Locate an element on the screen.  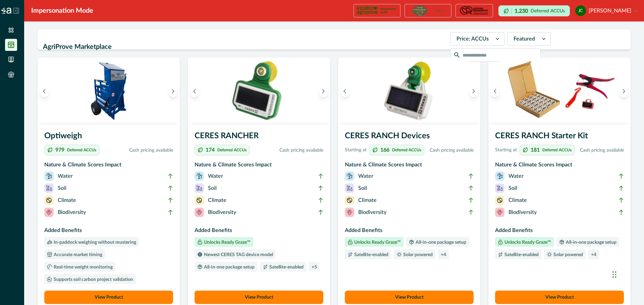
p: + 5 is located at coordinates (315, 267).